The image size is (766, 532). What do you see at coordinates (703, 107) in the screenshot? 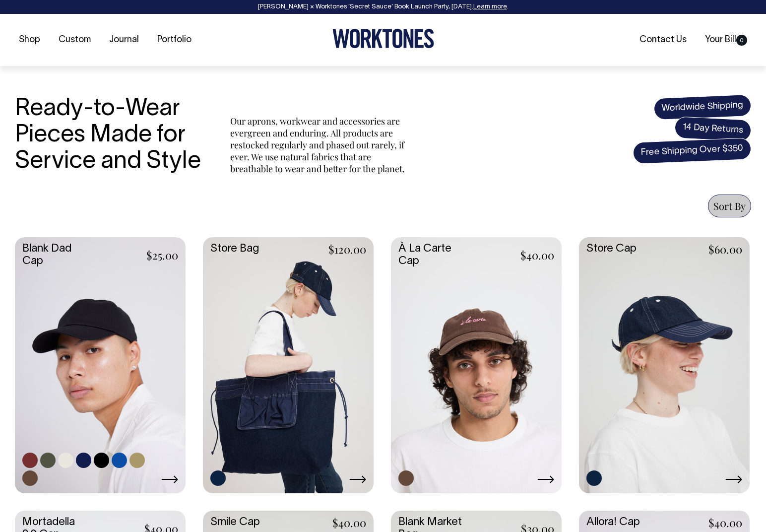
I see `span: Worldwide Shipping` at bounding box center [703, 107].